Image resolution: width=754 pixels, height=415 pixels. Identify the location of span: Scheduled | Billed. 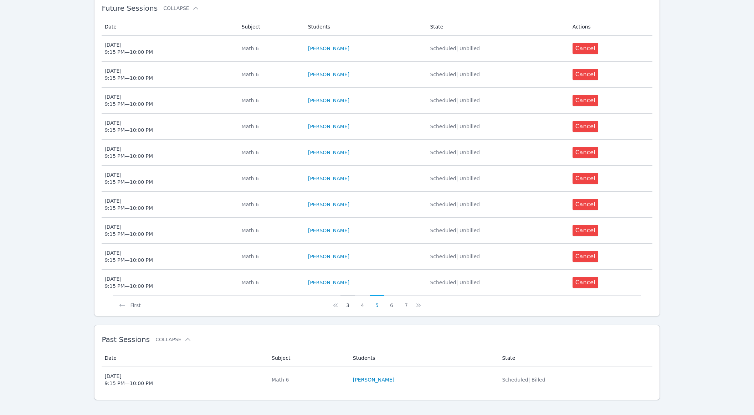
(523, 380).